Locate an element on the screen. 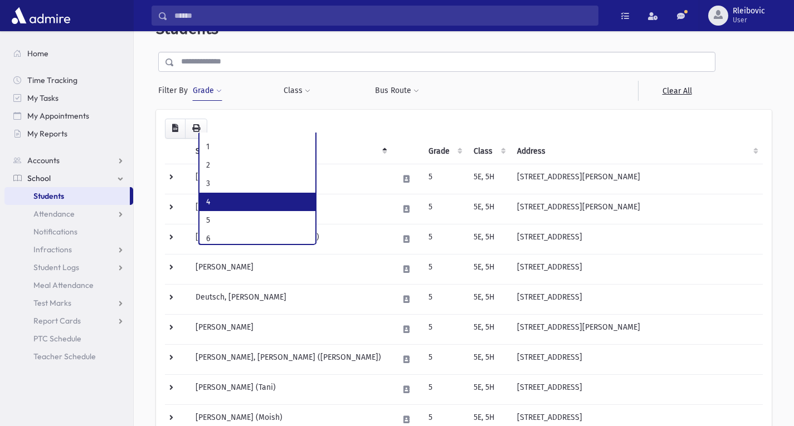 Image resolution: width=794 pixels, height=426 pixels. span: PTC Schedule is located at coordinates (57, 339).